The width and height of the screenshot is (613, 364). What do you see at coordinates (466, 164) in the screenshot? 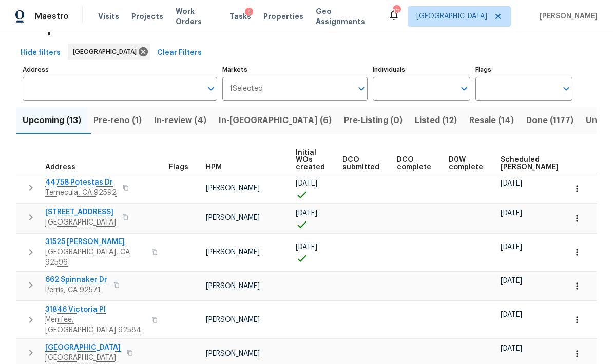
I see `span: D0W complete` at bounding box center [466, 164].